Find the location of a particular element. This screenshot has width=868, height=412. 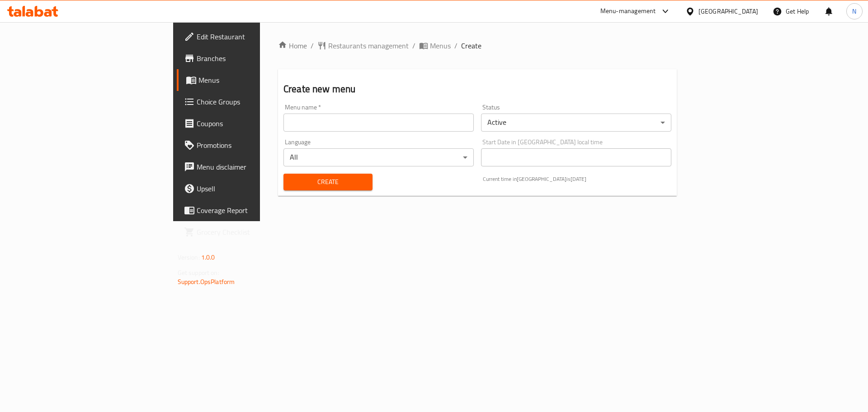

a: Upsell is located at coordinates (247, 189).